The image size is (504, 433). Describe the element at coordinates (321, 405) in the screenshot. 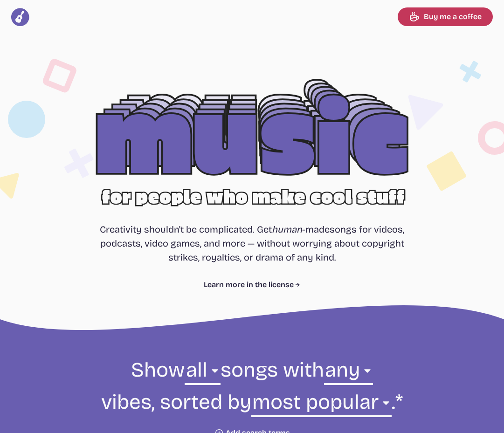

I see `select: sorting` at that location.